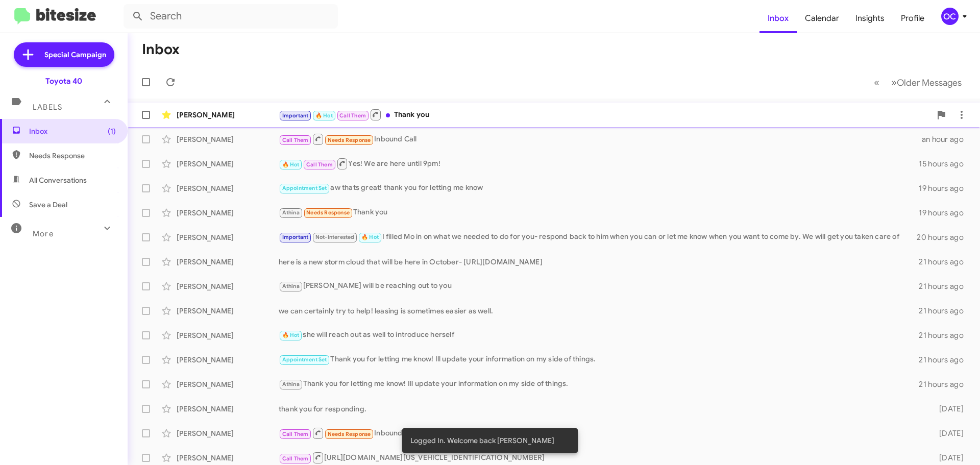 Image resolution: width=980 pixels, height=465 pixels. I want to click on input: Search, so click(230, 16).